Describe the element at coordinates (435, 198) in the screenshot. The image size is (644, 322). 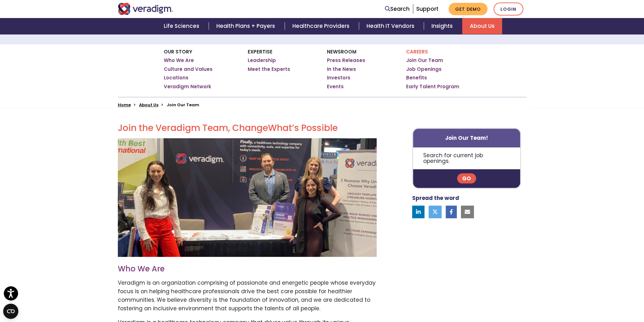
I see `strong: Spread the word` at that location.